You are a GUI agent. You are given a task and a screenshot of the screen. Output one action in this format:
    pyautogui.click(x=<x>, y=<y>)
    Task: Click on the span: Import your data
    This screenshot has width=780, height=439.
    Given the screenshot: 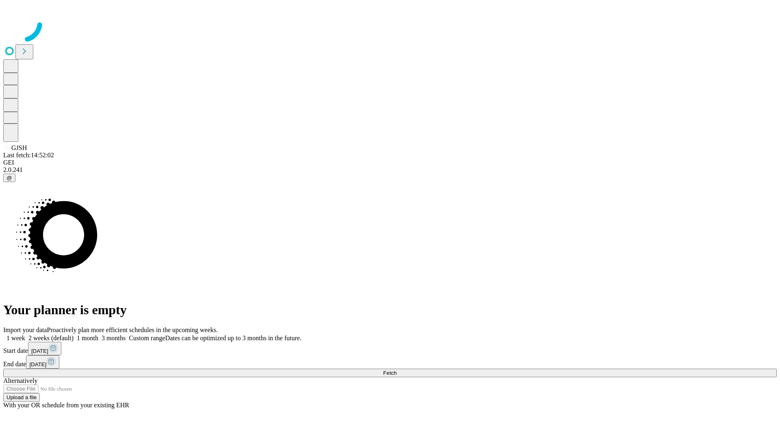 What is the action you would take?
    pyautogui.click(x=25, y=330)
    